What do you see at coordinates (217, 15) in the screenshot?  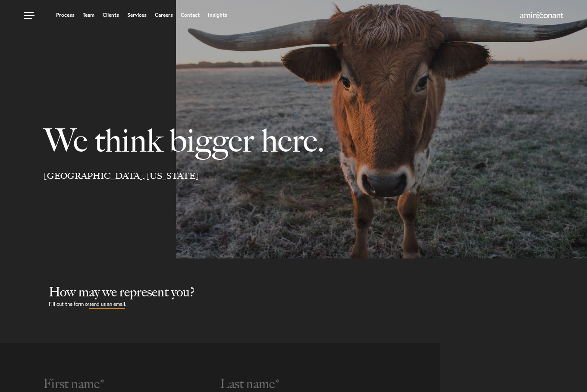 I see `a: Insights` at bounding box center [217, 15].